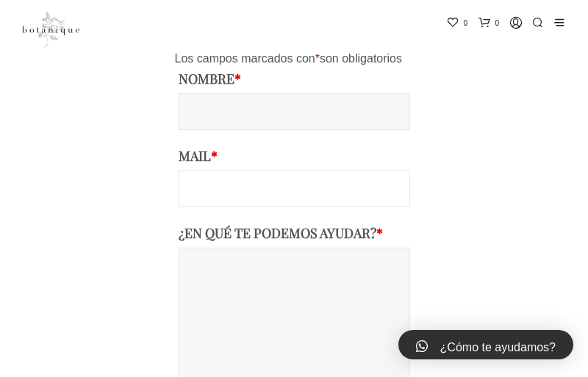 Image resolution: width=588 pixels, height=377 pixels. I want to click on label: ¿En qué te podemos ayudar?, so click(294, 233).